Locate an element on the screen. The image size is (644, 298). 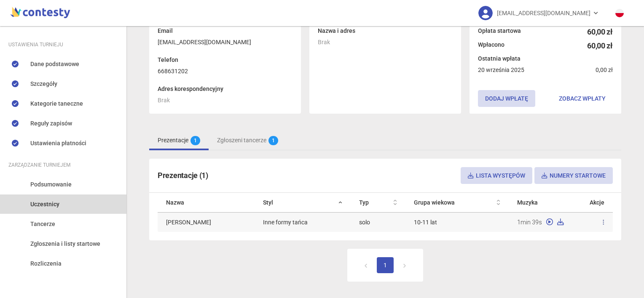
a: Prezentacje1 is located at coordinates (179, 140).